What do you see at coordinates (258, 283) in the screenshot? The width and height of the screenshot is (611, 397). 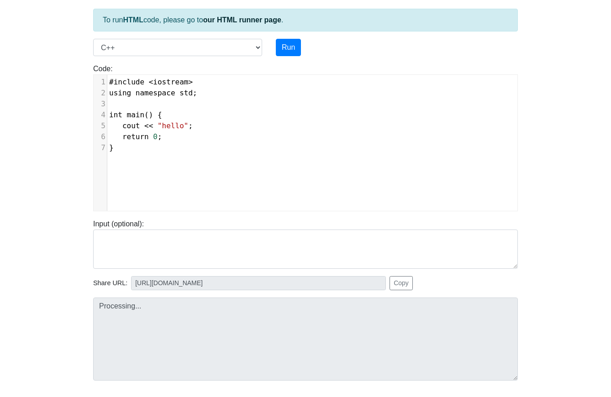 I see `input: No share available yet` at bounding box center [258, 283].